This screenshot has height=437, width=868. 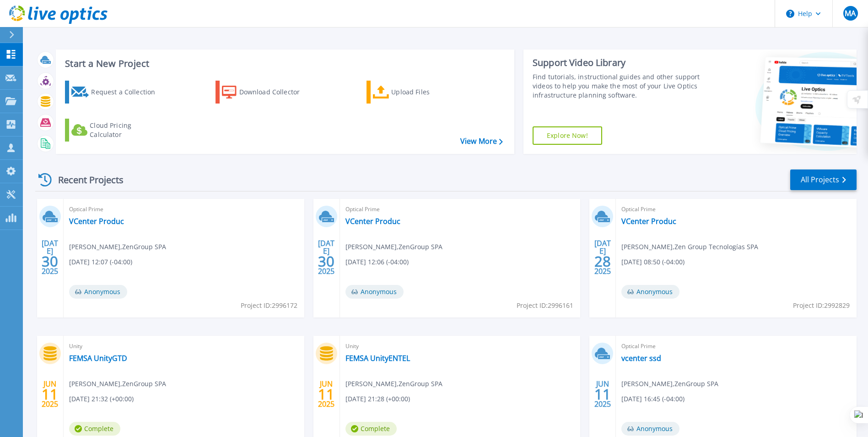 I want to click on span: 28, so click(x=602, y=261).